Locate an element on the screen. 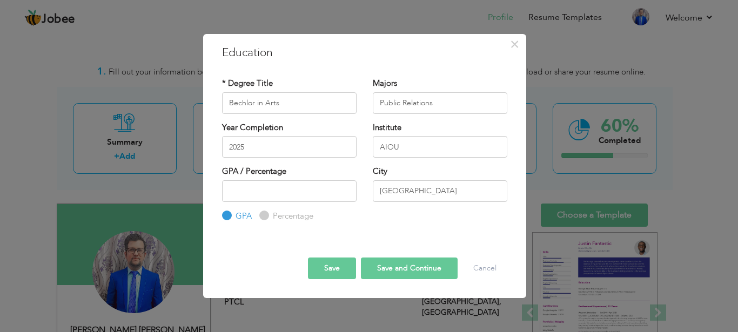  h3: Education is located at coordinates (365, 53).